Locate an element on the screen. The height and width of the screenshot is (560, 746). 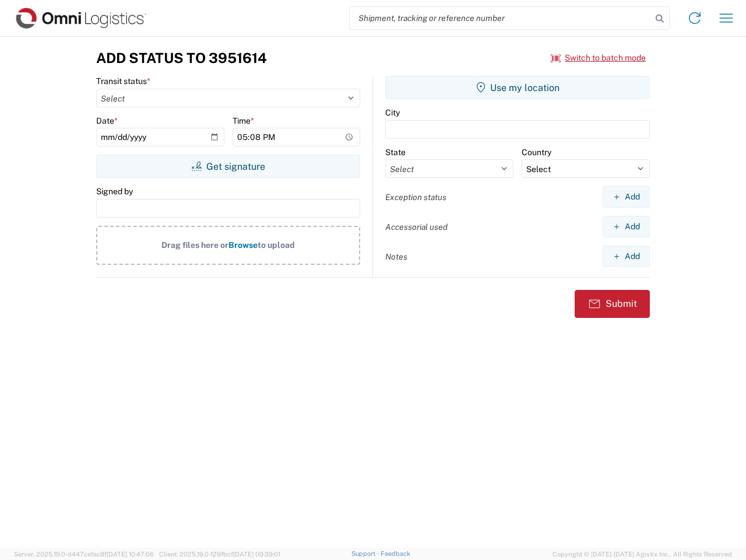
label: Notes is located at coordinates (397, 256).